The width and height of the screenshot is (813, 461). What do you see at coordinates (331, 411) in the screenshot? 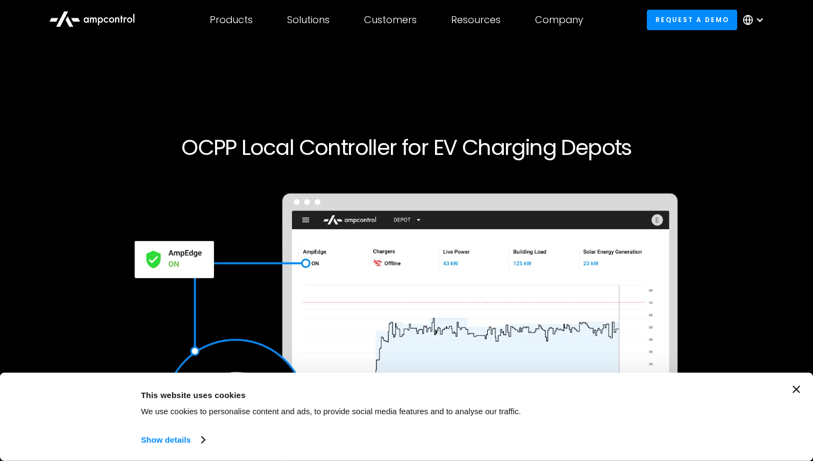
I see `span: We use cookies to personalise content and ads, to provide social media features and to analyse ou...` at bounding box center [331, 411].